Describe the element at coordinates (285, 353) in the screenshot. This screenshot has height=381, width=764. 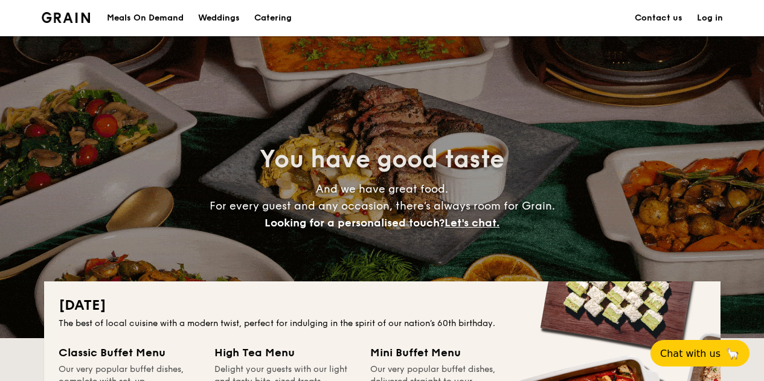
I see `div: High Tea Menu` at that location.